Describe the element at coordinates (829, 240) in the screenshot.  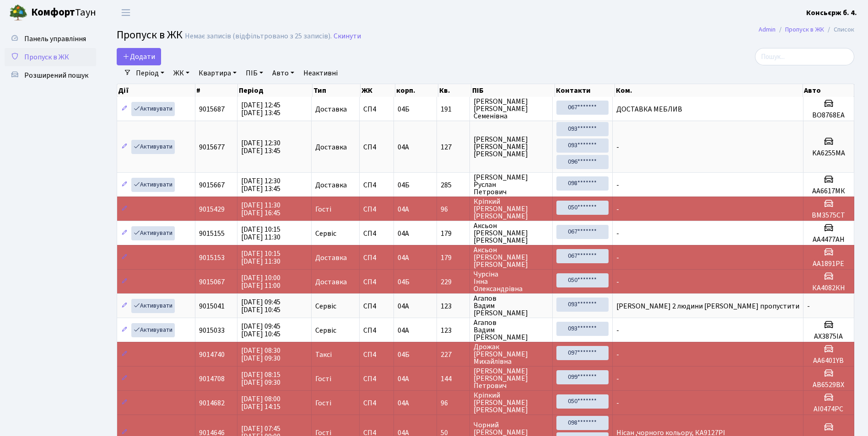
I see `h5: AA4477AН` at that location.